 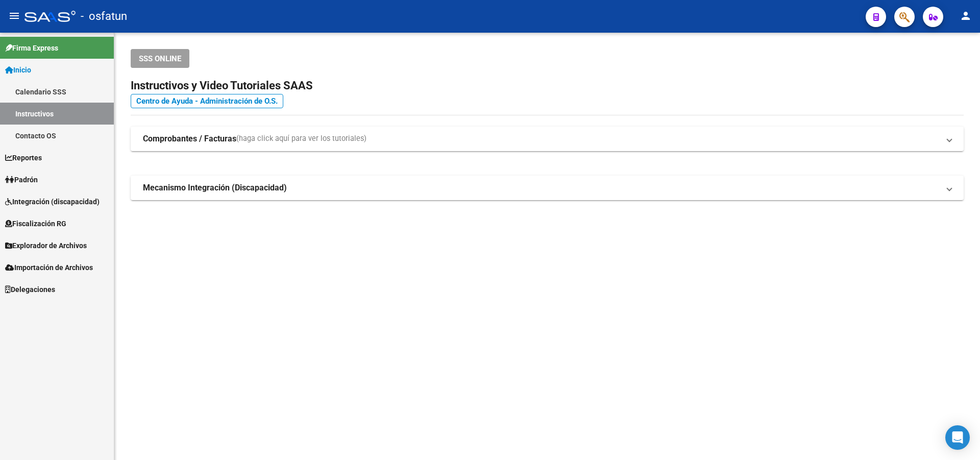 I want to click on mat-icon: menu, so click(x=14, y=16).